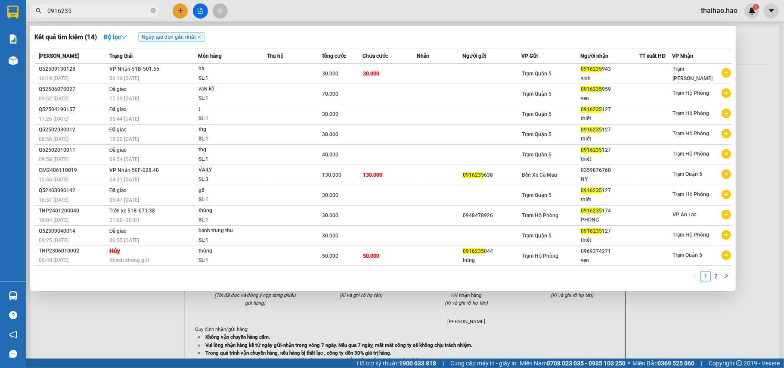 The image size is (784, 368). What do you see at coordinates (231, 179) in the screenshot?
I see `div: SL: 3` at bounding box center [231, 179].